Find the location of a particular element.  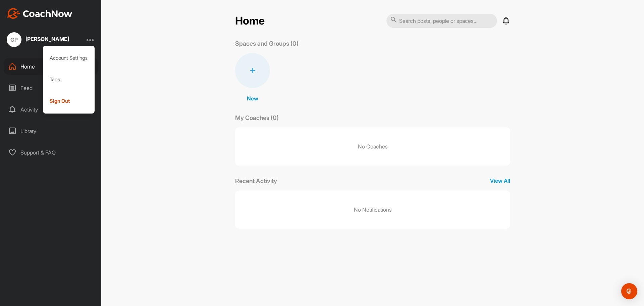

div: Sign Out is located at coordinates (68, 101).